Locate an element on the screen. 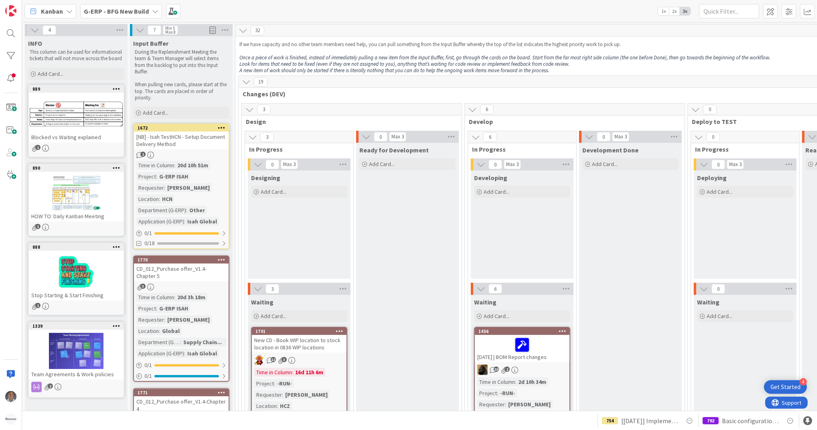  div: 889Blocked vs Waiting explained is located at coordinates (76, 114).